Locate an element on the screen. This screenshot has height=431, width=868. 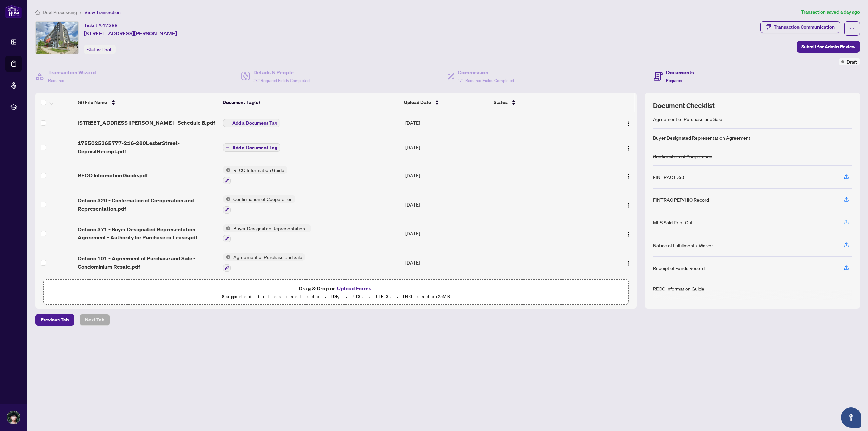
span: 1/1 Required Fields Completed is located at coordinates (486, 80).